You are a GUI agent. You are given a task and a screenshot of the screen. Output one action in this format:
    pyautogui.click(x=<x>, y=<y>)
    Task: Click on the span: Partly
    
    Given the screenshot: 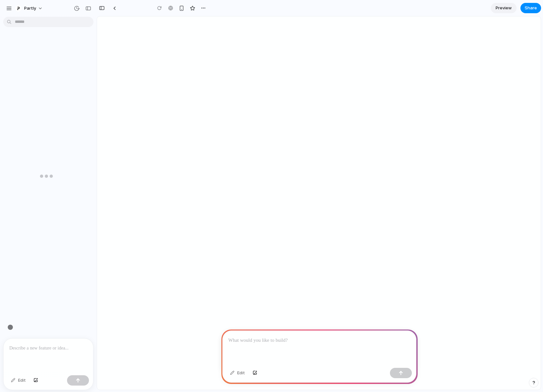 What is the action you would take?
    pyautogui.click(x=30, y=8)
    